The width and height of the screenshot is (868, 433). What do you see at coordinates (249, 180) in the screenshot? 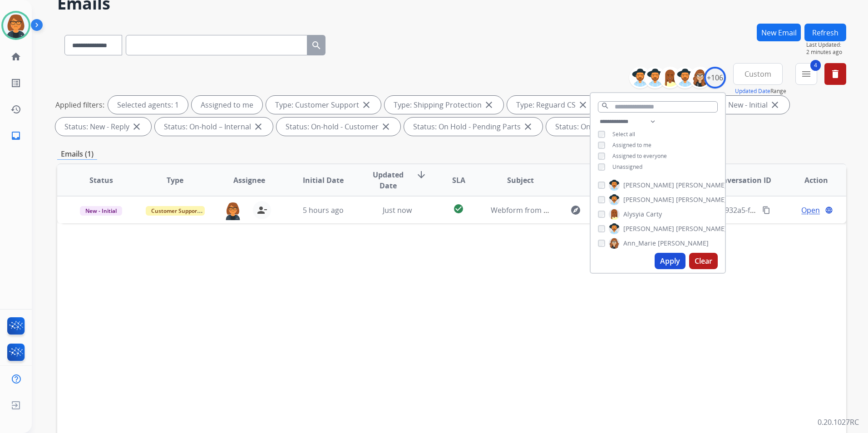
I see `span: Assignee` at bounding box center [249, 180].